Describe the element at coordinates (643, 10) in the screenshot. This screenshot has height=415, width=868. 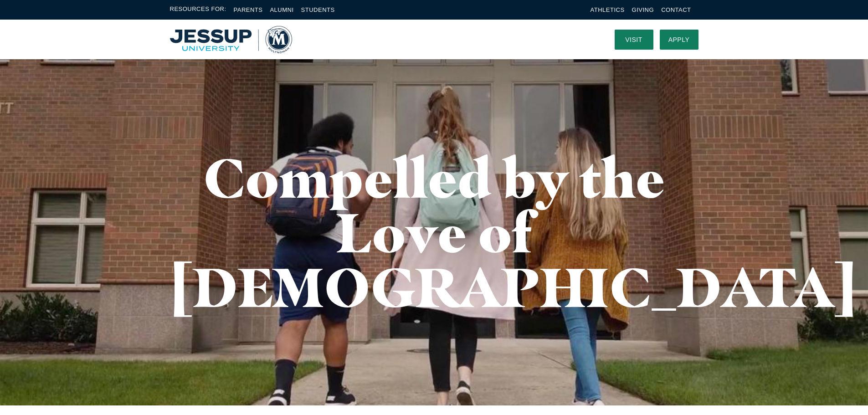
I see `a: Giving` at that location.